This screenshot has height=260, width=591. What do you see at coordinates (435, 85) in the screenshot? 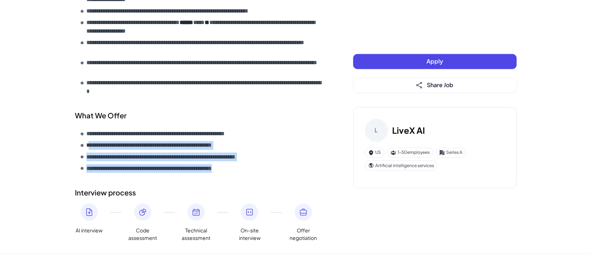
I see `button: Share Job` at bounding box center [435, 85].